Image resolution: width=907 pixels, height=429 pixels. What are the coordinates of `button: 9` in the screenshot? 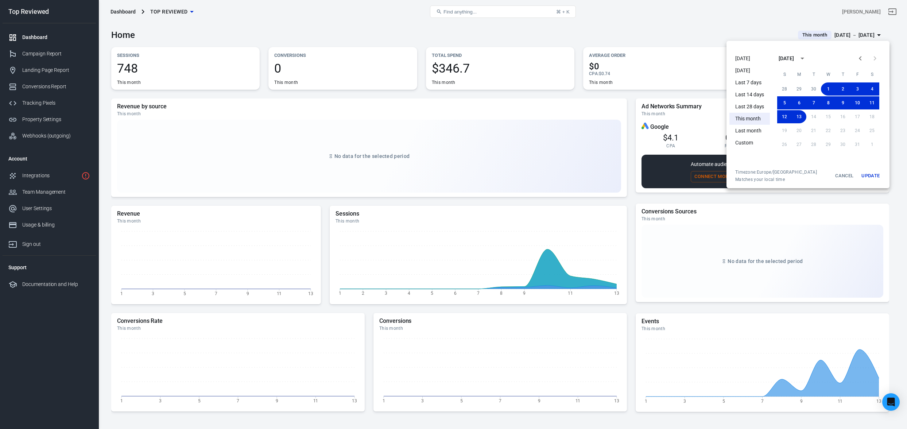 It's located at (843, 103).